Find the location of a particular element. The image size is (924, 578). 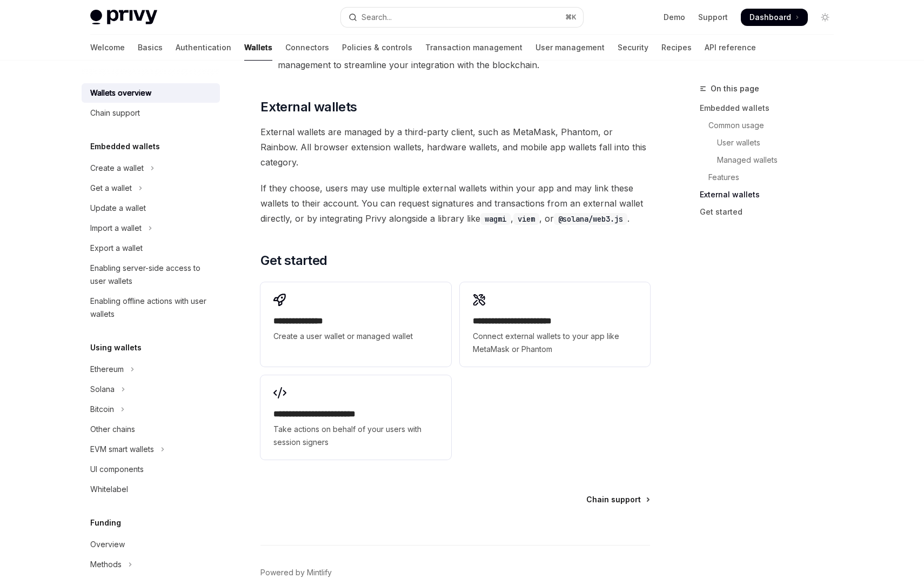

a: Managed wallets is located at coordinates (771, 160).